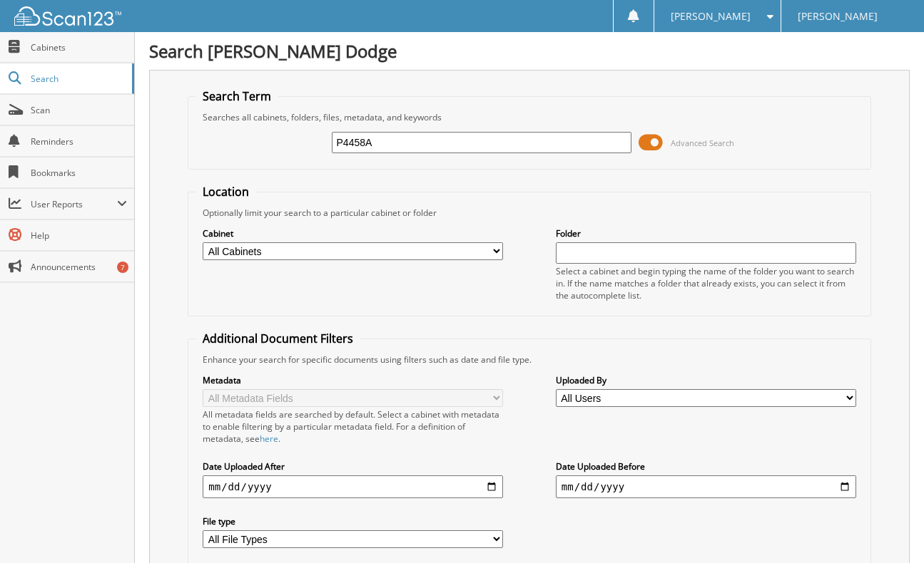  I want to click on legend: Additional Document Filters, so click(277, 338).